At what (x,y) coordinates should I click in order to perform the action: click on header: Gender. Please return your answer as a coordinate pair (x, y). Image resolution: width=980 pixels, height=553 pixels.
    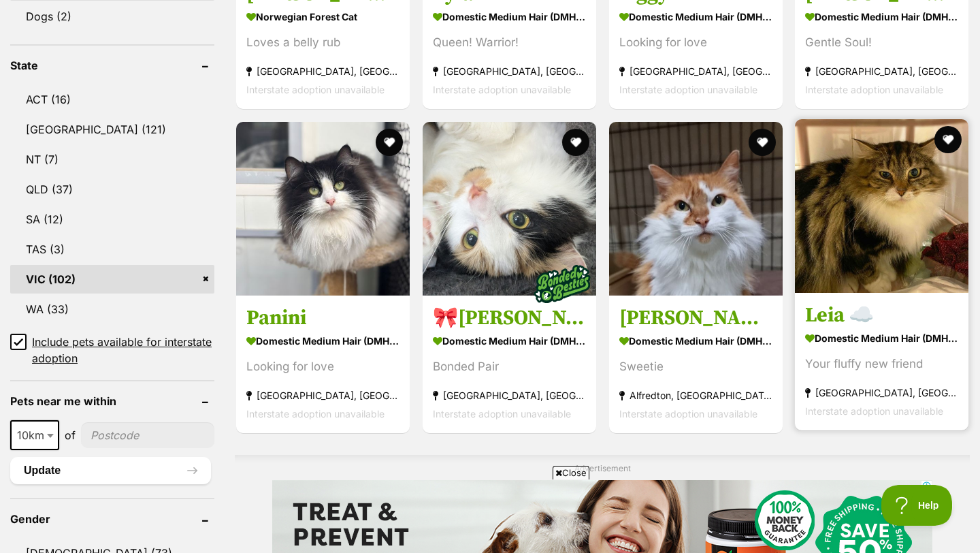
    Looking at the image, I should click on (113, 519).